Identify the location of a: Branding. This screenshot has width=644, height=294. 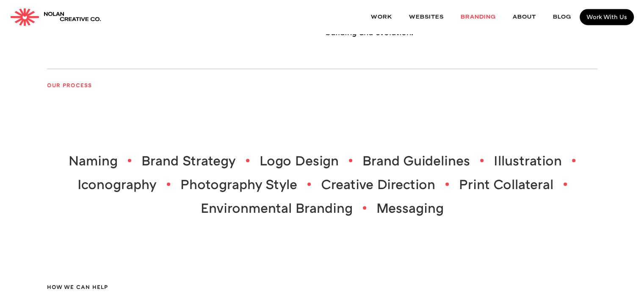
(478, 17).